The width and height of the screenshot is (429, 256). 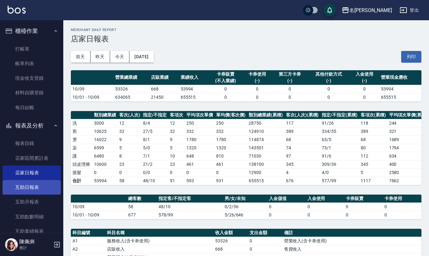 What do you see at coordinates (190, 215) in the screenshot?
I see `td: 578/99` at bounding box center [190, 215].